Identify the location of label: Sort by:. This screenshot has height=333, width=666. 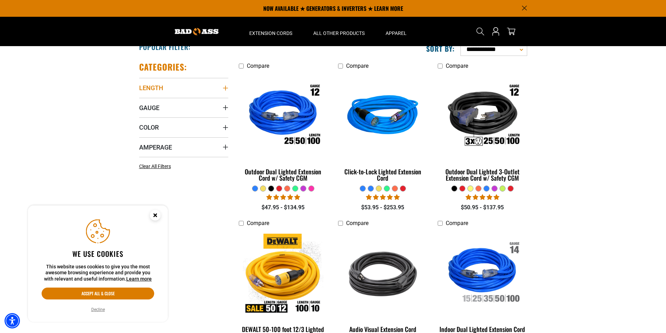
(440, 49).